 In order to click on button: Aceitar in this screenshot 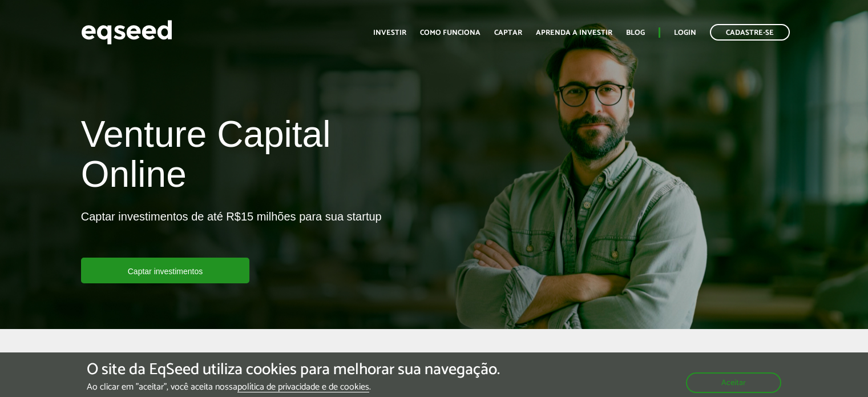, I will do `click(733, 382)`.